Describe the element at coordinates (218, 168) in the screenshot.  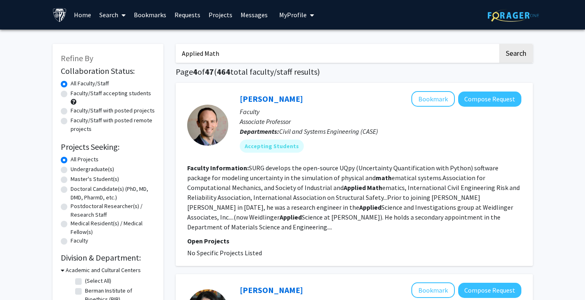
I see `b: Faculty Information:` at that location.